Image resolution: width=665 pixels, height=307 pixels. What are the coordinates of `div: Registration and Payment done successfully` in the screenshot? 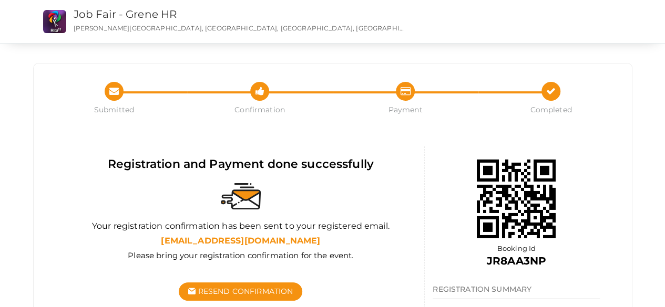 It's located at (241, 164).